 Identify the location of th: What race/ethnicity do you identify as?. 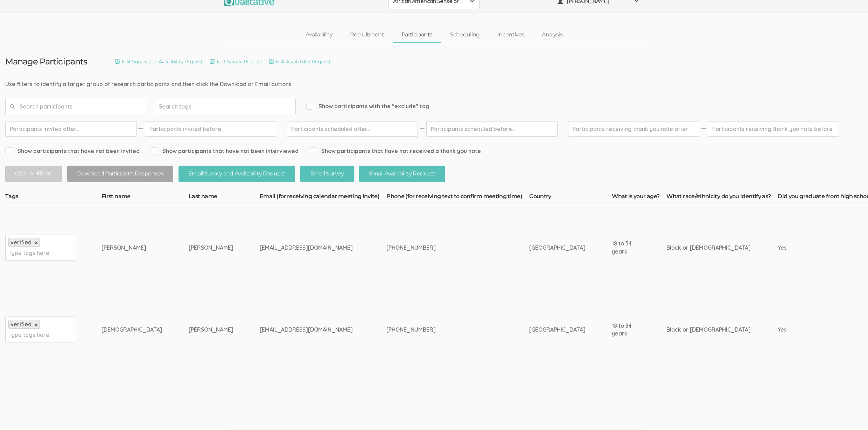
(722, 197).